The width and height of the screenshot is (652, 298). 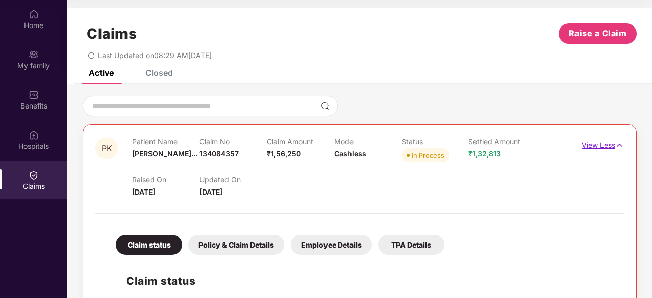 What do you see at coordinates (219, 153) in the screenshot?
I see `span: 134084357` at bounding box center [219, 153].